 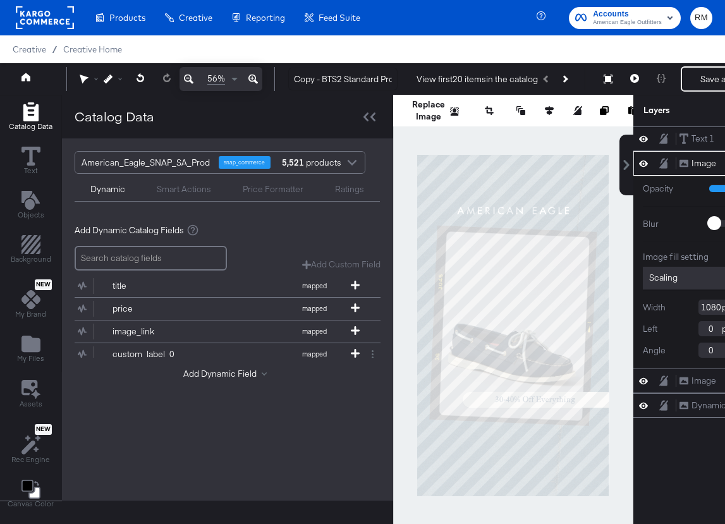 What do you see at coordinates (429, 111) in the screenshot?
I see `button: Replace Image` at bounding box center [429, 111].